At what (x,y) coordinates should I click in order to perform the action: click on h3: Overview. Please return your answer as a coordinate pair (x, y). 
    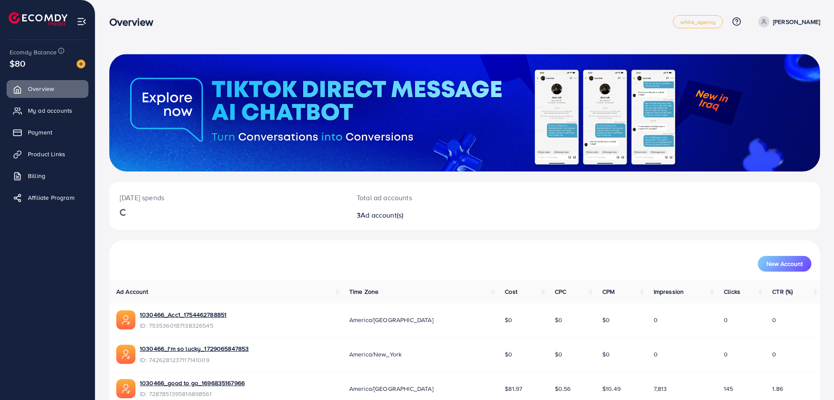
    Looking at the image, I should click on (135, 22).